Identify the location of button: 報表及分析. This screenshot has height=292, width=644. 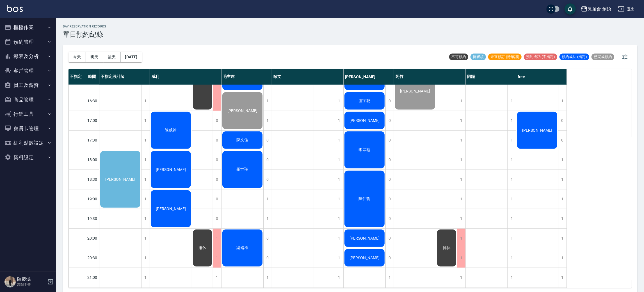
(28, 56).